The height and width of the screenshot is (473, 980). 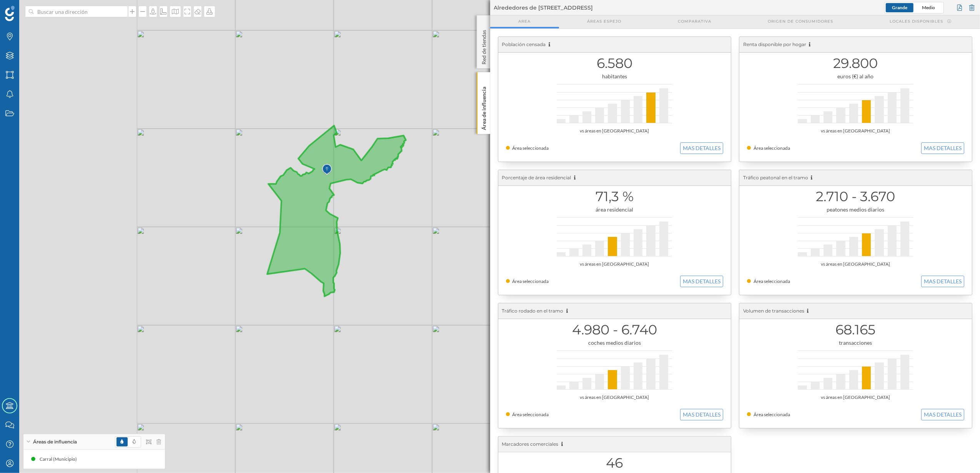 I want to click on h1: 71,3 %, so click(x=615, y=196).